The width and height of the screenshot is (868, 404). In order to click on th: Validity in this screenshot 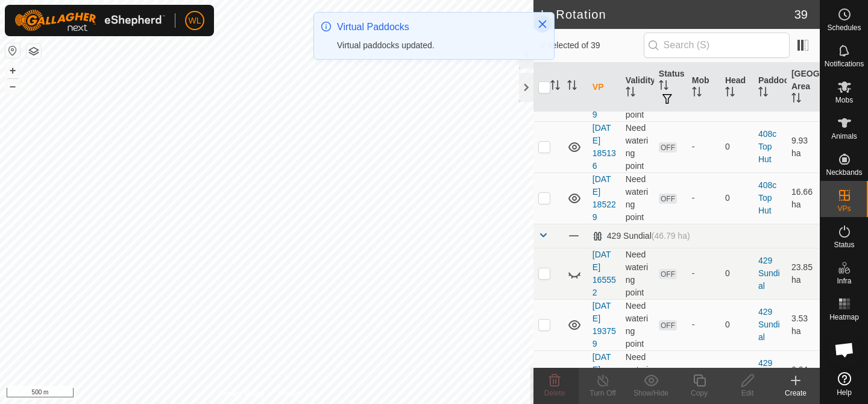, I will do `click(637, 88)`.